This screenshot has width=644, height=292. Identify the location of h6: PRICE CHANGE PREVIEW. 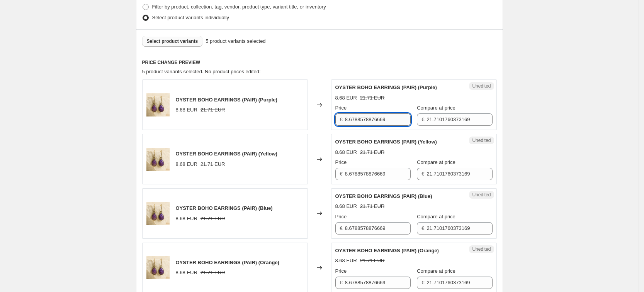
(319, 63).